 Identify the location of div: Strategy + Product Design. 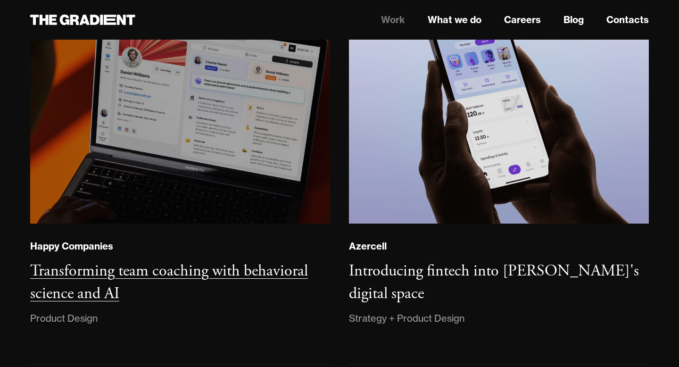
(406, 318).